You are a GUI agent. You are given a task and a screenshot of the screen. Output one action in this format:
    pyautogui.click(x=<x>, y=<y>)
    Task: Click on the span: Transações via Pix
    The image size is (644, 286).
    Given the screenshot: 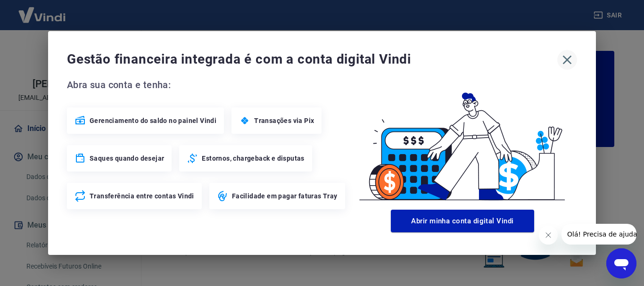 What is the action you would take?
    pyautogui.click(x=284, y=121)
    